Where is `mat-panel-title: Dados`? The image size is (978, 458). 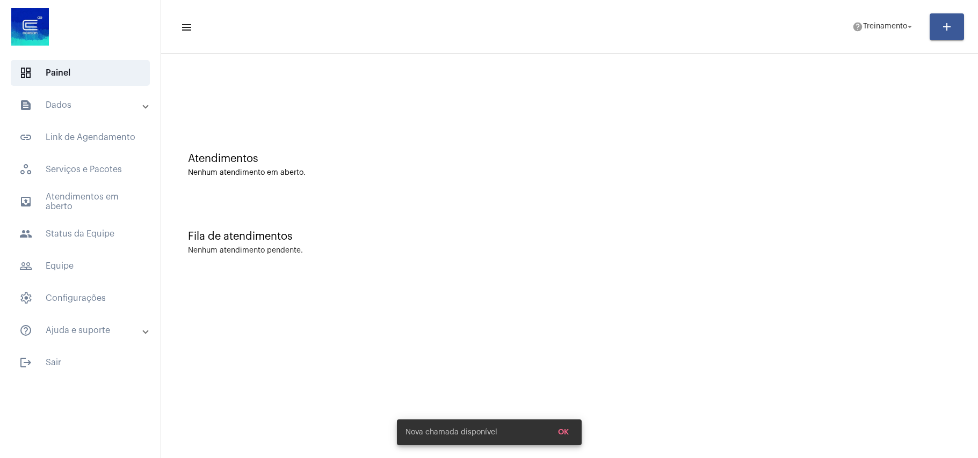 mat-panel-title: Dados is located at coordinates (81, 105).